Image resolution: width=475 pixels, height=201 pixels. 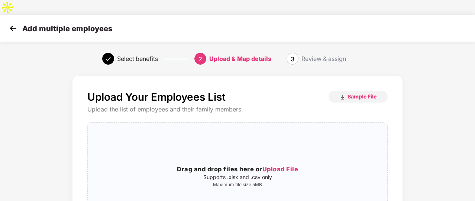 I want to click on img: download_icon, so click(x=343, y=97).